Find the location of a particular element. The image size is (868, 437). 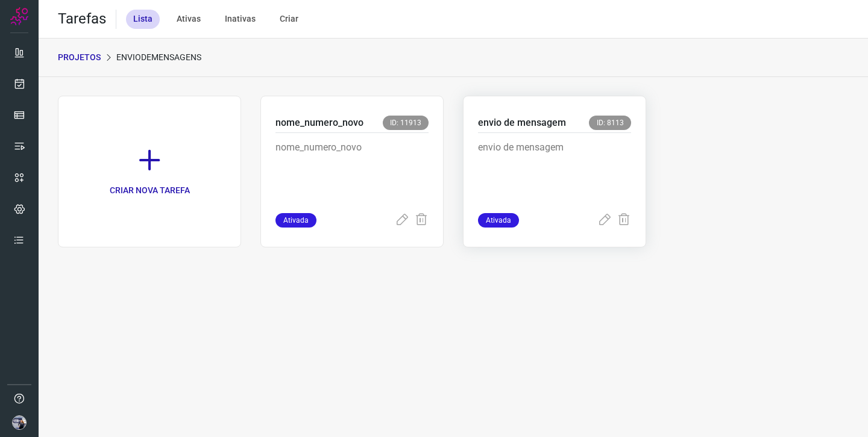

img: Logo is located at coordinates (19, 16).